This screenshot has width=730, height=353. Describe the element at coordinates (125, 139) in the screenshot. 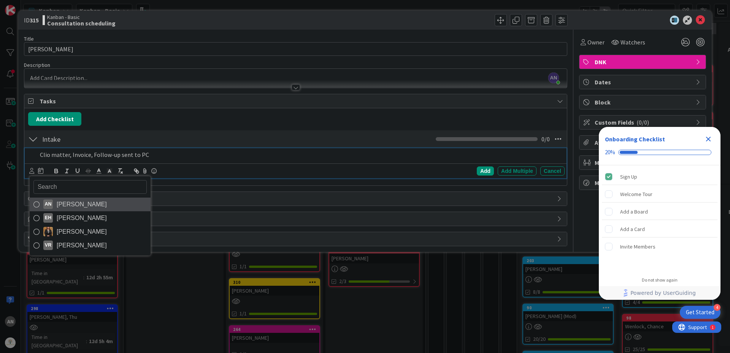

I see `input: Add Checklist...` at that location.